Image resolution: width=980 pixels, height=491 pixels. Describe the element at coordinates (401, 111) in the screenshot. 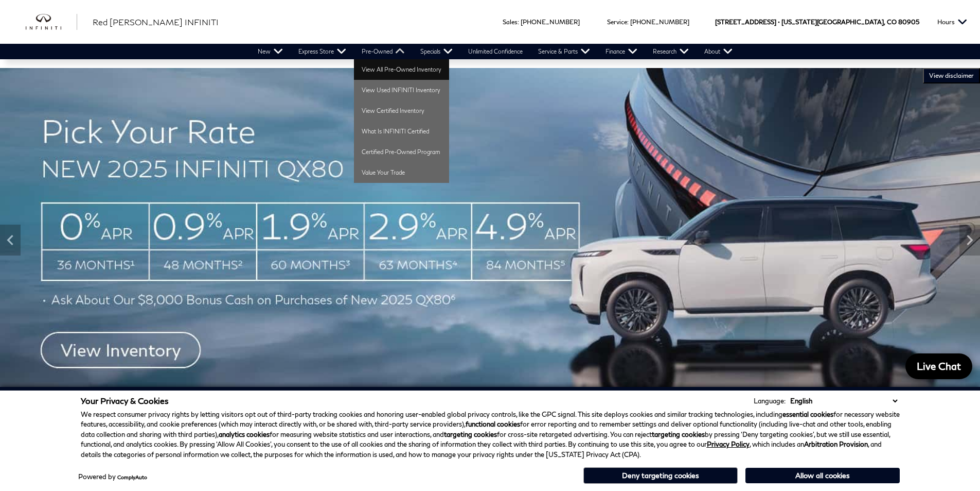

I see `a: View Certified Inventory` at that location.